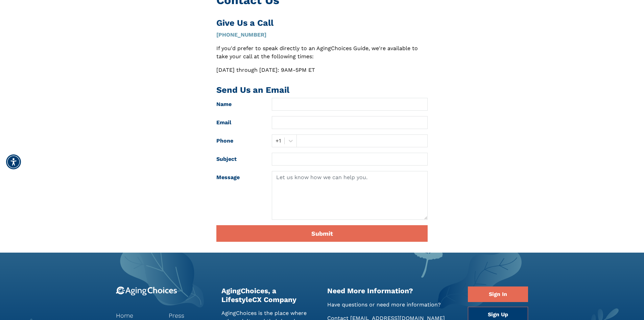  Describe the element at coordinates (498, 294) in the screenshot. I see `a: Sign In` at that location.